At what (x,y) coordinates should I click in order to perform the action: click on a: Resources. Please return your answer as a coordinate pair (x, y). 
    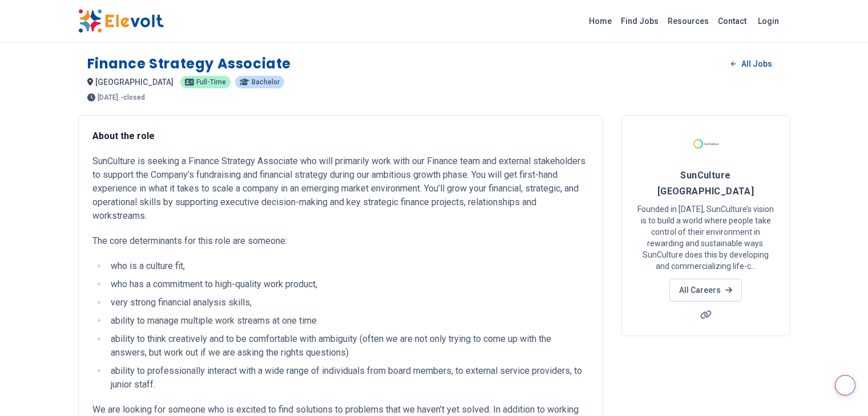
    Looking at the image, I should click on (688, 21).